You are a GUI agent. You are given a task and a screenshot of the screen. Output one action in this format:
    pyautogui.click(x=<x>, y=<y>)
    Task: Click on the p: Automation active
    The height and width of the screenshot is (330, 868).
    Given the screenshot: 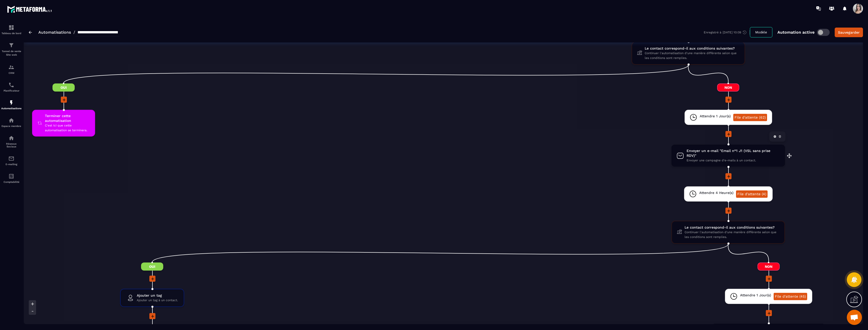 What is the action you would take?
    pyautogui.click(x=795, y=32)
    